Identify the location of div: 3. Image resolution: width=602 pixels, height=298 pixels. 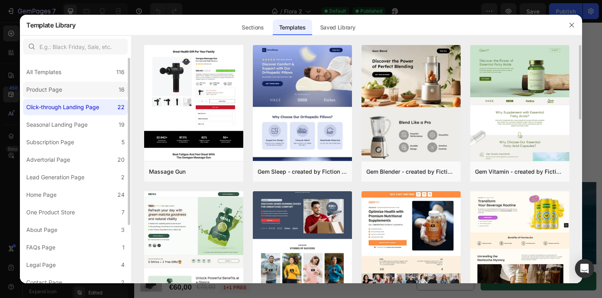
(123, 230).